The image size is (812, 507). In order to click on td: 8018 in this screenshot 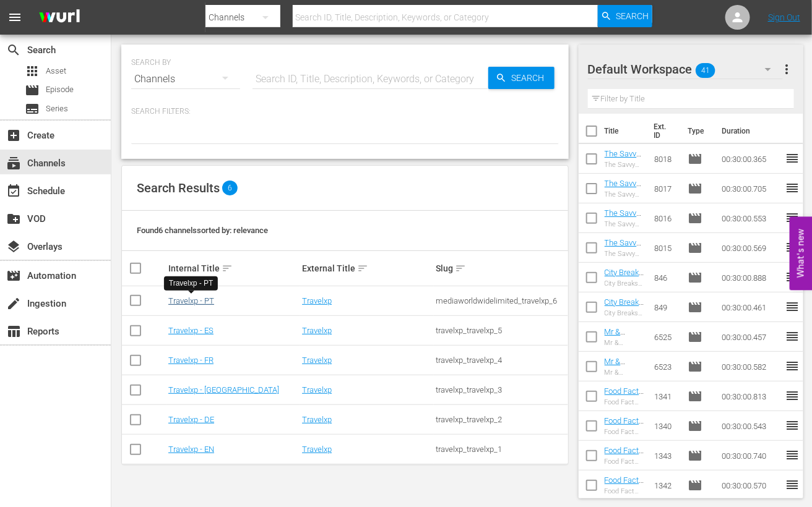, I will do `click(666, 159)`.